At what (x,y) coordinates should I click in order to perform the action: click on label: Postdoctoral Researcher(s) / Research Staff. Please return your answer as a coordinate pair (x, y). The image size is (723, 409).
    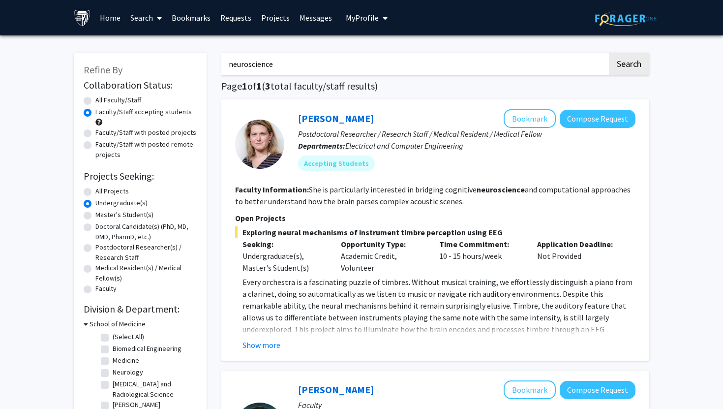
    Looking at the image, I should click on (146, 252).